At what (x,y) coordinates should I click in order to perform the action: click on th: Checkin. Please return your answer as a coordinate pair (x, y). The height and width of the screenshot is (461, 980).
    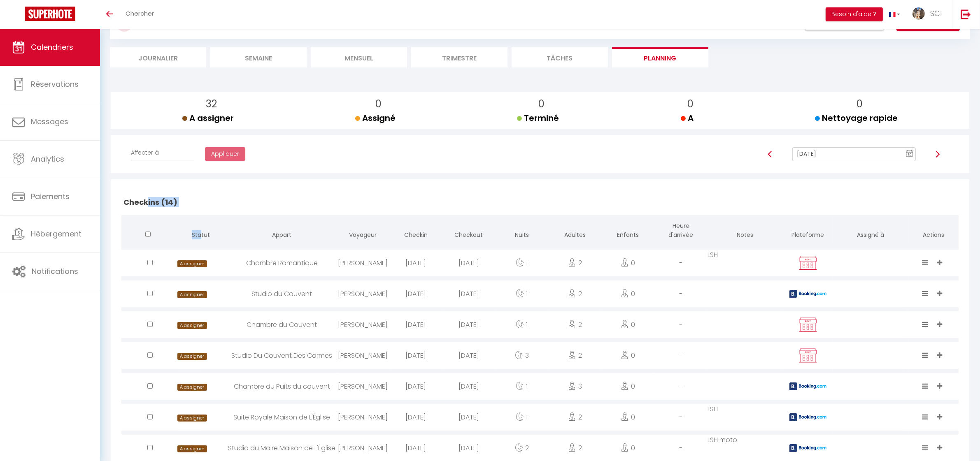
    Looking at the image, I should click on (415, 231).